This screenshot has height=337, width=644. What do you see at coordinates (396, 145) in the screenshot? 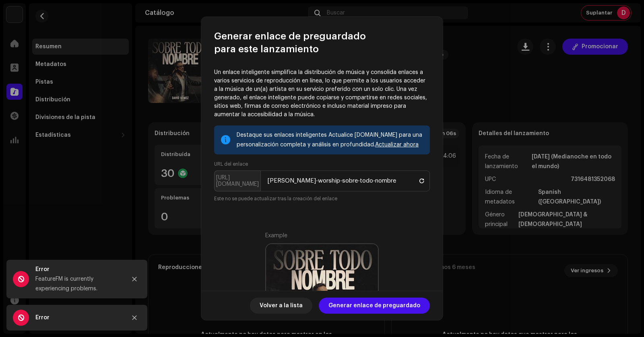
I see `a: Actualizar ahora` at bounding box center [396, 145].